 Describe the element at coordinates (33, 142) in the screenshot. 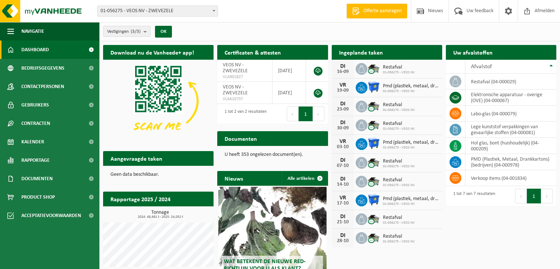

I see `span: Kalender` at that location.